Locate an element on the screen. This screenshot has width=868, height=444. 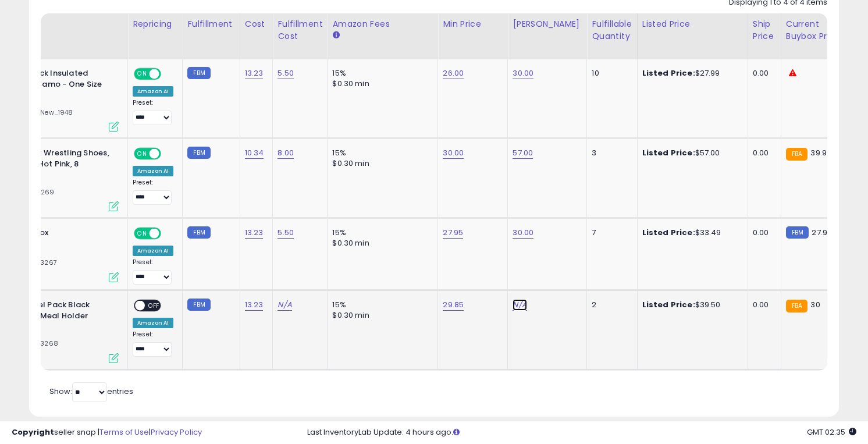
div: 2 is located at coordinates (610, 305).